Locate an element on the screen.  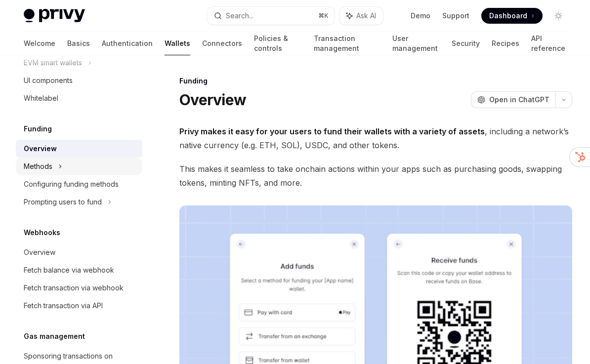
a: Basics is located at coordinates (79, 44).